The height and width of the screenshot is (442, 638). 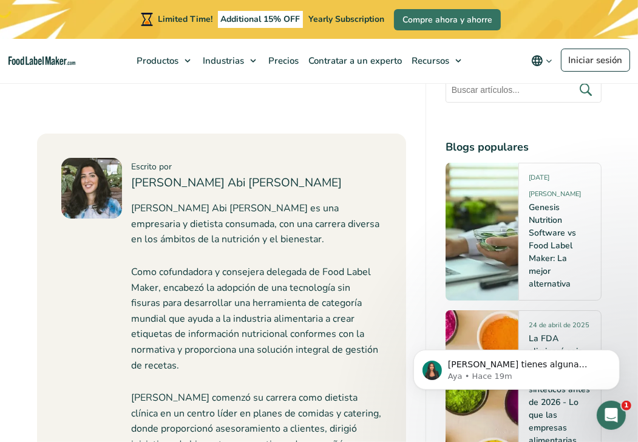 What do you see at coordinates (559, 327) in the screenshot?
I see `span: 24 de abril de 2025` at bounding box center [559, 327].